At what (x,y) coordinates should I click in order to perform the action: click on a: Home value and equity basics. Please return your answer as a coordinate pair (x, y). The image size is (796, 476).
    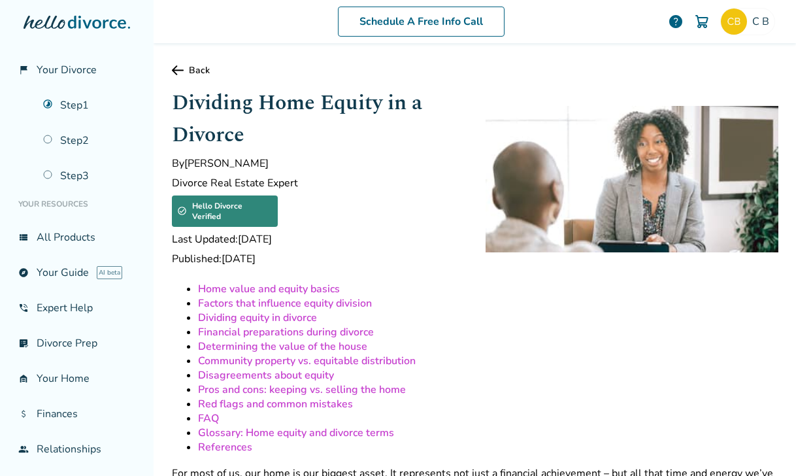
    Looking at the image, I should click on (269, 289).